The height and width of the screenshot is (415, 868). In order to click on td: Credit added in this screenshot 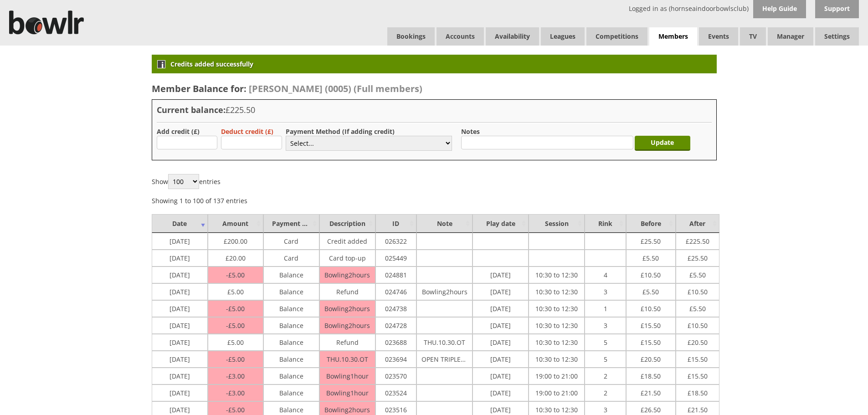, I will do `click(347, 241)`.